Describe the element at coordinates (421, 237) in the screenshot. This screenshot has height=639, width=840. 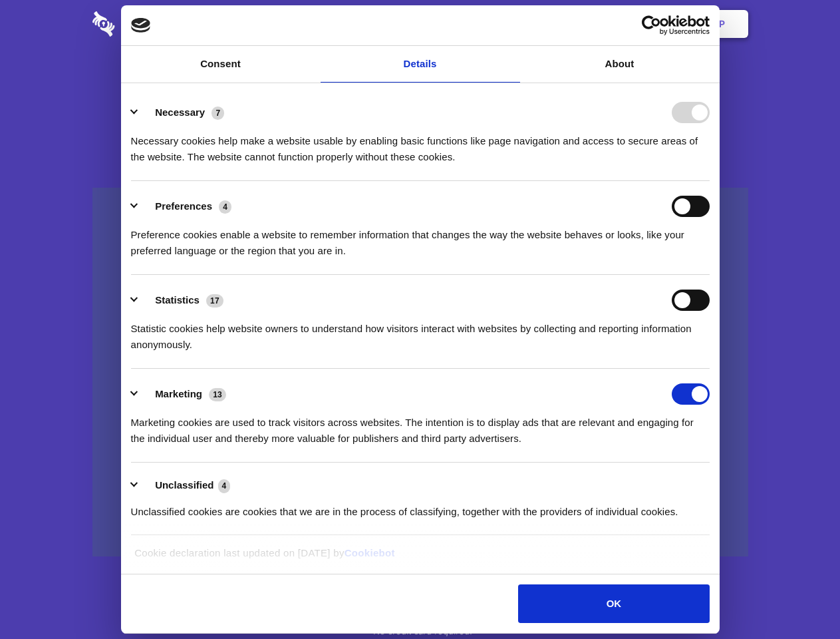
I see `div: Preference cookies enable a website to remember information that changes the way the website beha...` at that location.